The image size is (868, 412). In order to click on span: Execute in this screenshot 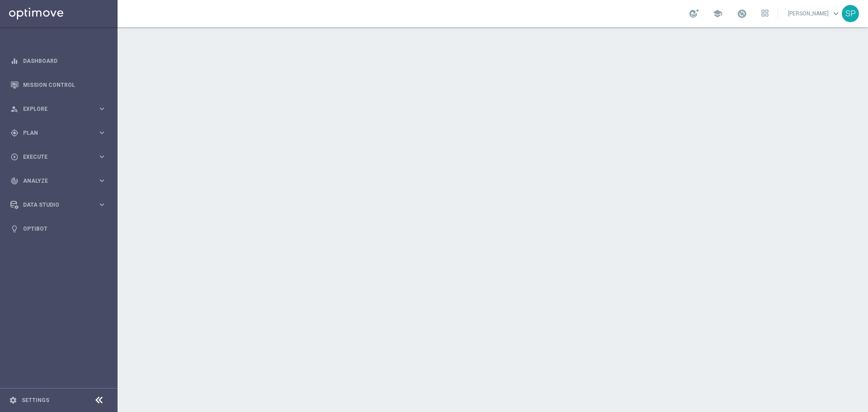, I will do `click(60, 157)`.